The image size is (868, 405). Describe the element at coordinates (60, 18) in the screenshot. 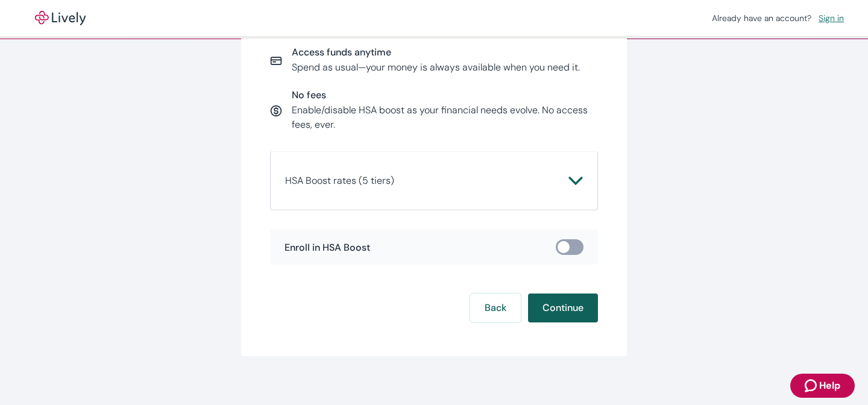

I see `img: Lively` at that location.